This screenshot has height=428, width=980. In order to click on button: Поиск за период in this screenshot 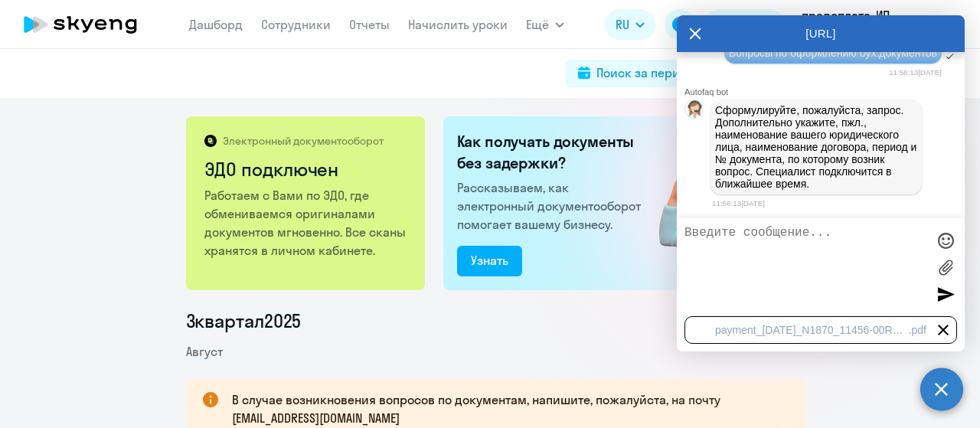, I will do `click(637, 74)`.